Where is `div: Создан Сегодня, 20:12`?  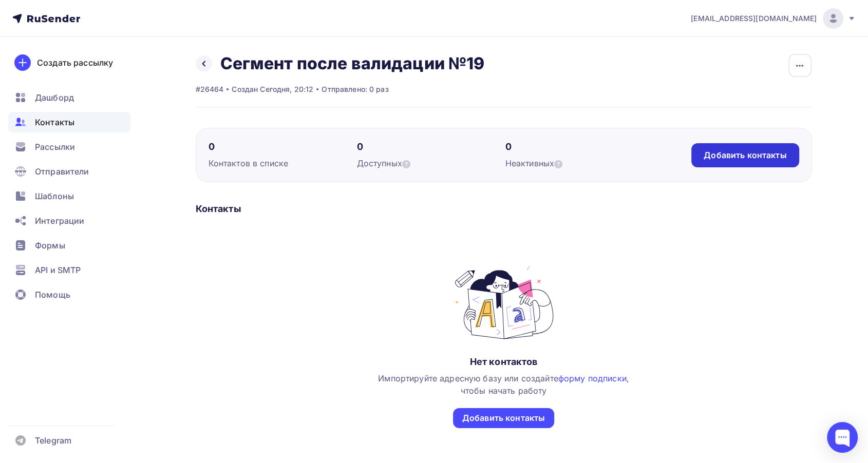
div: Создан Сегодня, 20:12 is located at coordinates (272, 89).